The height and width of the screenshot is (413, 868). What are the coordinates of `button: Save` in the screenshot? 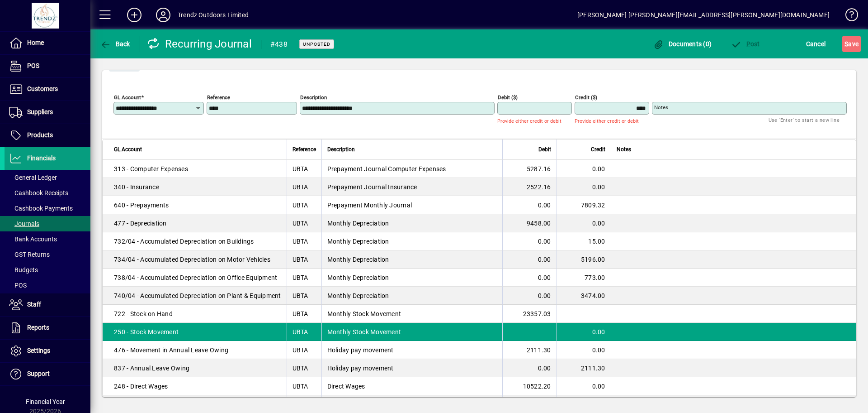 It's located at (852, 44).